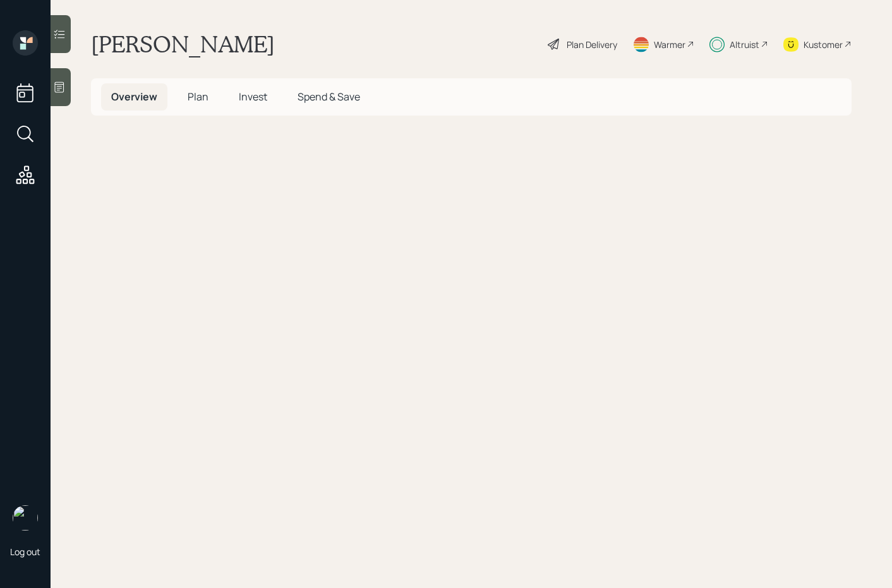 This screenshot has width=892, height=588. I want to click on div: Altruist, so click(744, 45).